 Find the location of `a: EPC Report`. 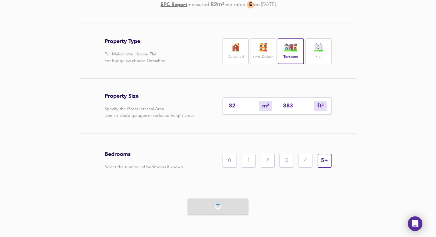

a: EPC Report is located at coordinates (174, 5).